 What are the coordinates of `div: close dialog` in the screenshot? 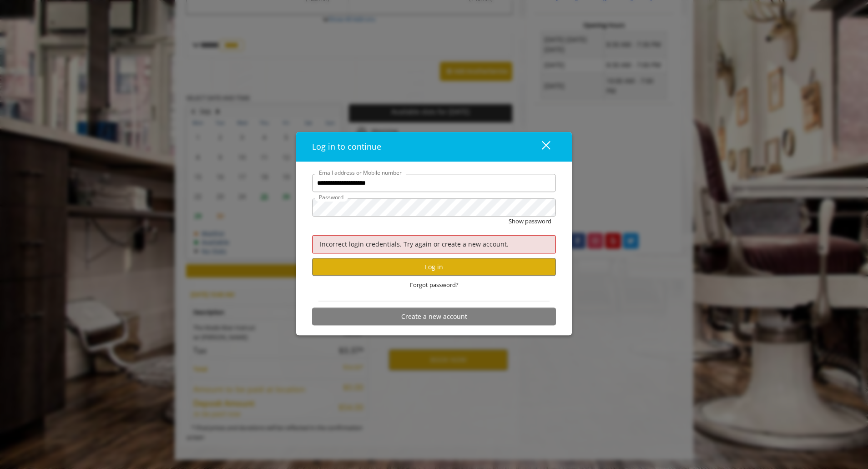 It's located at (540, 147).